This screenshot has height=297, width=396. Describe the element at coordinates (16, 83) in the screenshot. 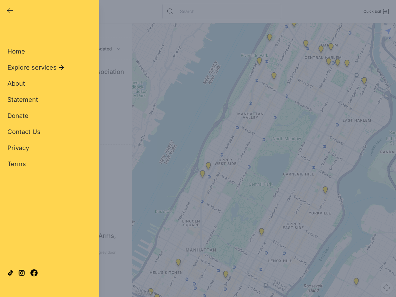

I see `a: About` at that location.